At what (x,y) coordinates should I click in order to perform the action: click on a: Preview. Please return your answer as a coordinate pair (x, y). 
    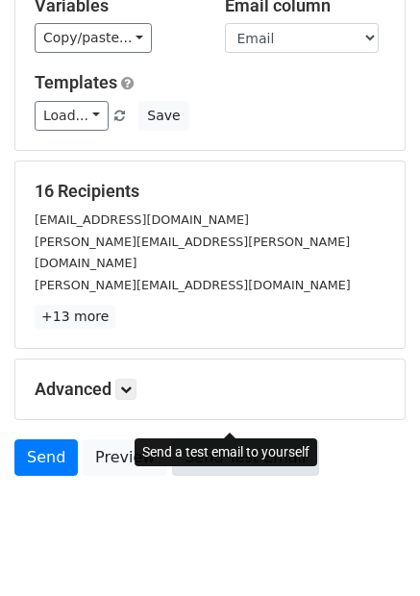
    Looking at the image, I should click on (125, 458).